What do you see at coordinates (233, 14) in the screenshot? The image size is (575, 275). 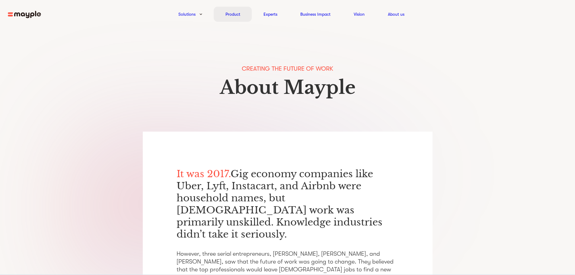 I see `a: Product` at bounding box center [233, 14].